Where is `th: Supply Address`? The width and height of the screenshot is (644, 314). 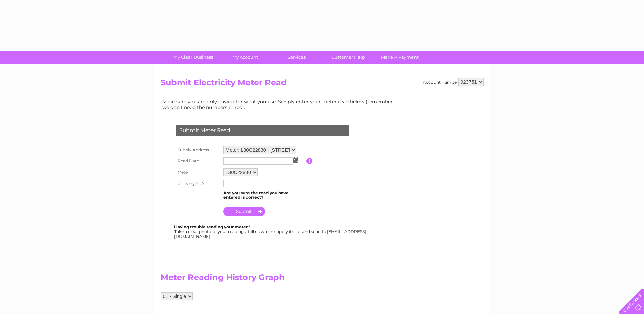
th: Supply Address is located at coordinates (198, 150).